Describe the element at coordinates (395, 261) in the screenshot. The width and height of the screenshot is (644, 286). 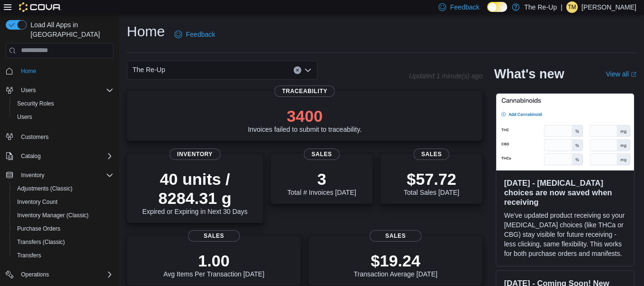
I see `p: $19.24` at that location.